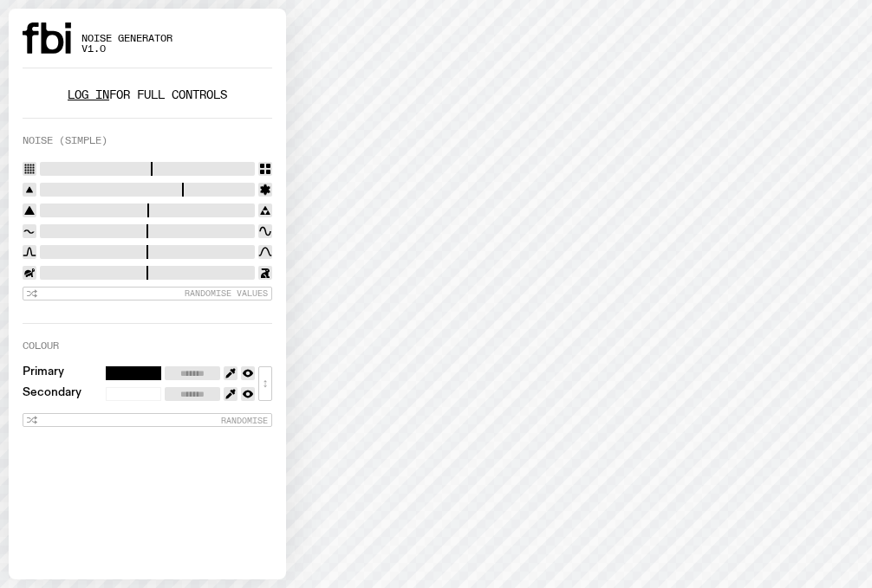  Describe the element at coordinates (147, 294) in the screenshot. I see `button: Randomise Values` at that location.